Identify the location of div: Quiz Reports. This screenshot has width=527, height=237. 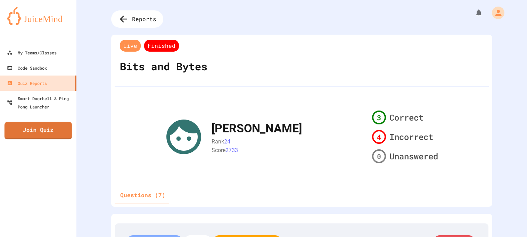
(27, 83).